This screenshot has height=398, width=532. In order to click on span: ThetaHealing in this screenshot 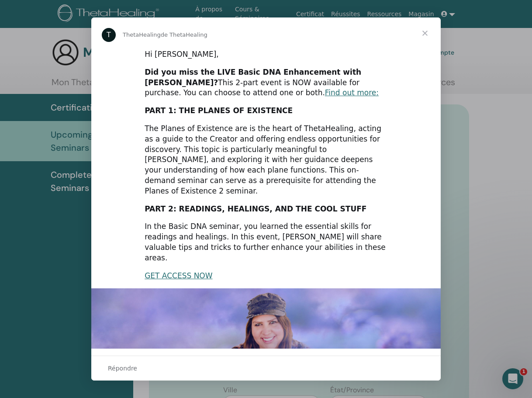, I will do `click(142, 35)`.